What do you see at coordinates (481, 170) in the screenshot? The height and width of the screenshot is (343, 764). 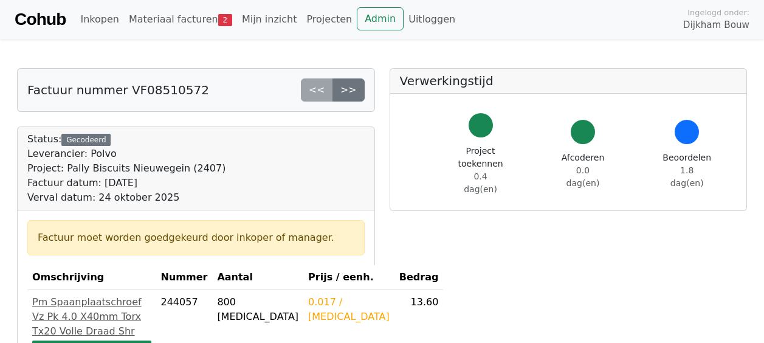 I see `div: Project toekennen` at bounding box center [481, 170].